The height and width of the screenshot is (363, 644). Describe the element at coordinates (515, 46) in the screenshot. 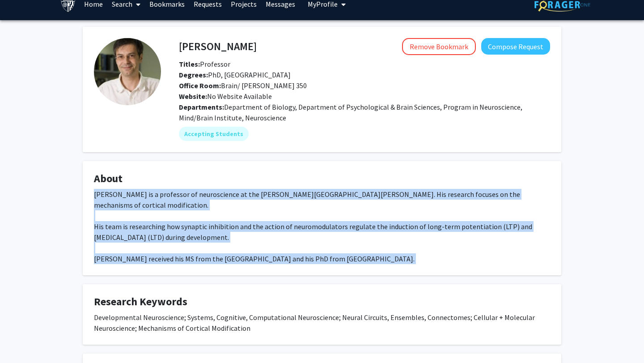

I see `button: Compose Request to Alfredo Kirkwood` at that location.